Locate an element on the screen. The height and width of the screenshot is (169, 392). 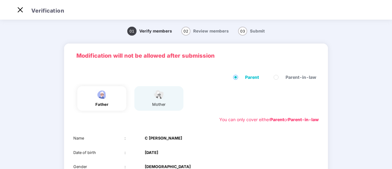
b: Parent is located at coordinates (277, 119).